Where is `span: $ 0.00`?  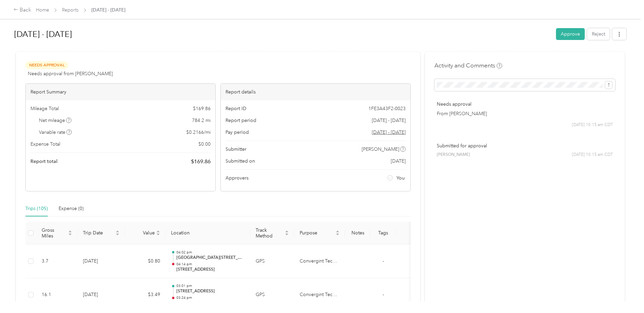
span: $ 0.00 is located at coordinates (204, 144).